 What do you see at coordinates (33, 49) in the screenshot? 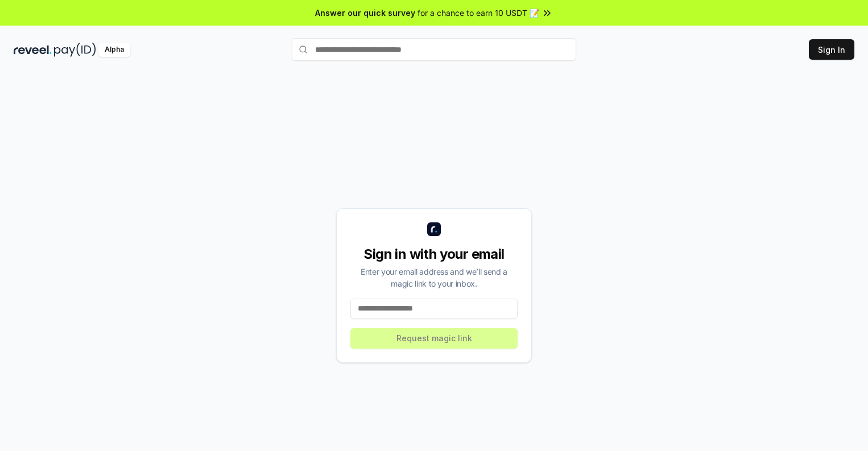
I see `img: reveel_dark` at bounding box center [33, 49].